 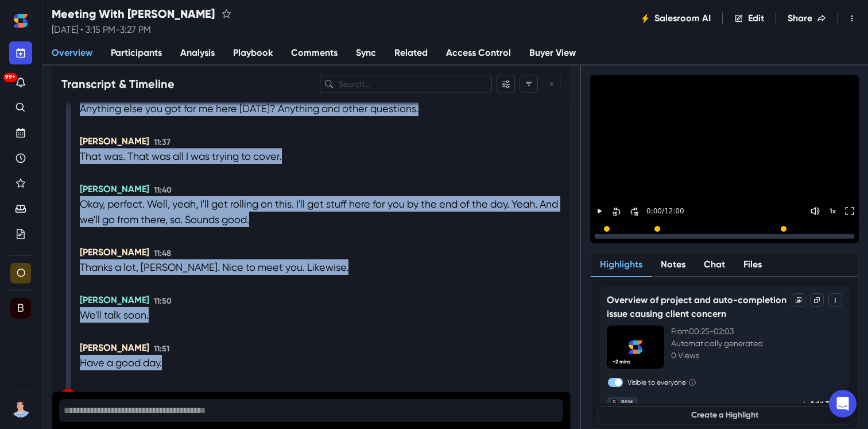 I want to click on p: 0:00 / 12:00, so click(x=664, y=211).